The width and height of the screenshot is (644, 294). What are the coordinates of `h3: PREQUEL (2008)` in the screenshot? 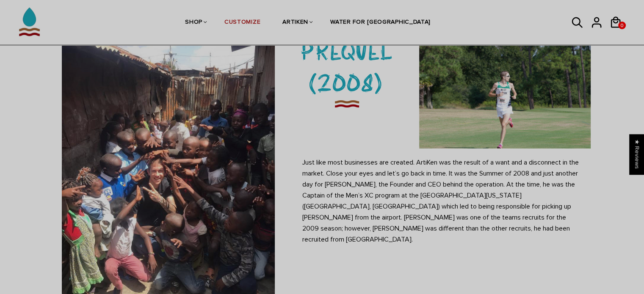 It's located at (347, 66).